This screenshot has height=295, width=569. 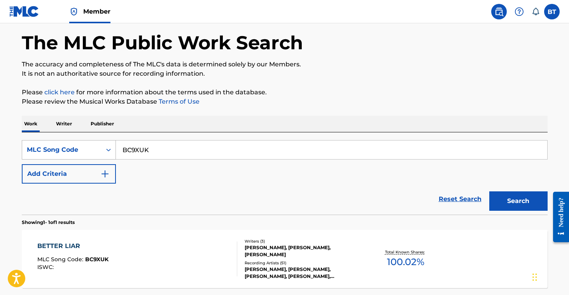 What do you see at coordinates (303, 263) in the screenshot?
I see `div: Recording Artists ( 51 )` at bounding box center [303, 263].